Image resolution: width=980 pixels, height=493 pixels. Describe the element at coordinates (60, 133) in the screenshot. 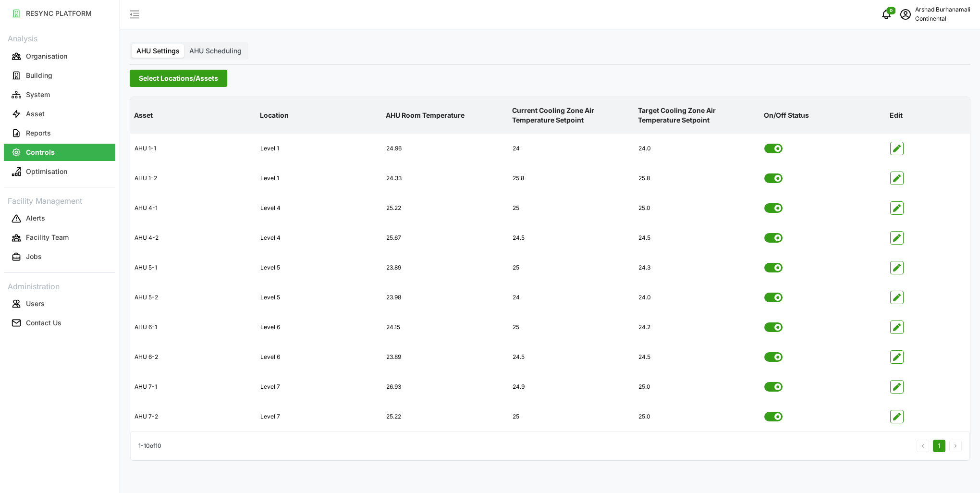

I see `a: Reports` at that location.